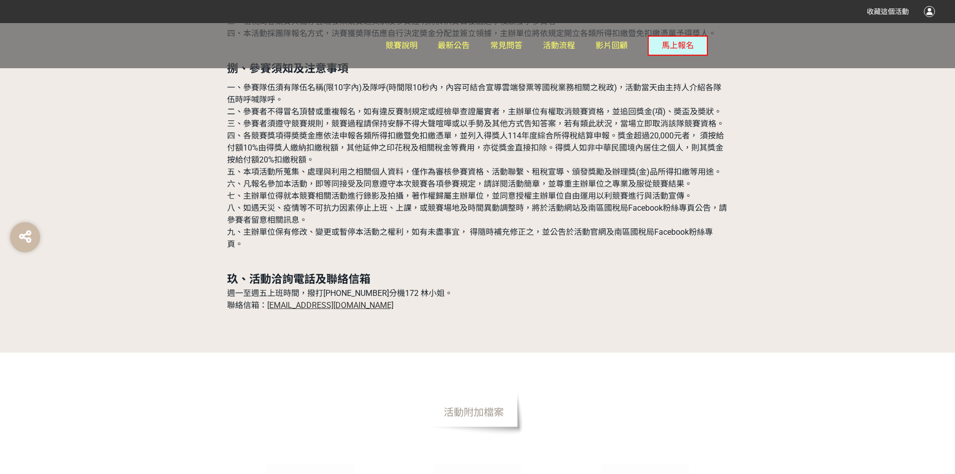 This screenshot has width=955, height=474. I want to click on span: 活動附加檔案, so click(474, 412).